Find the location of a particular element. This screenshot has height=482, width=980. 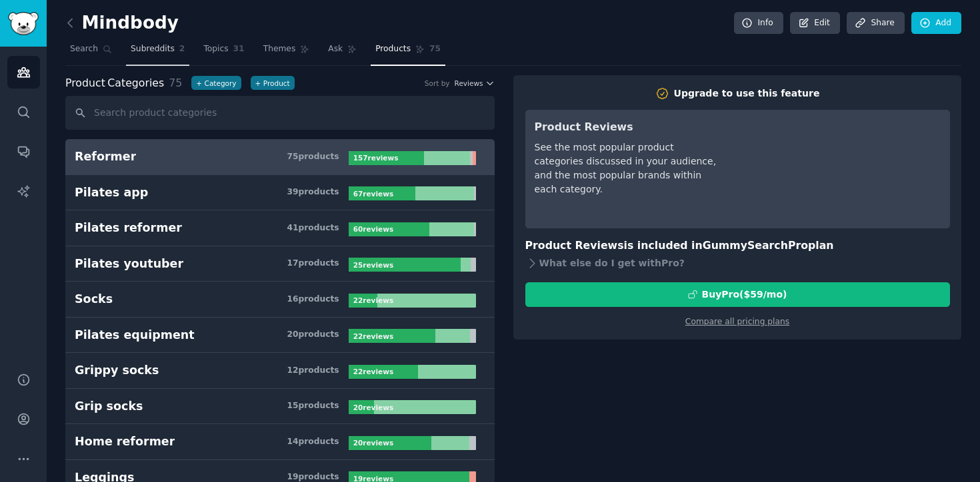

button: +Product is located at coordinates (273, 83).